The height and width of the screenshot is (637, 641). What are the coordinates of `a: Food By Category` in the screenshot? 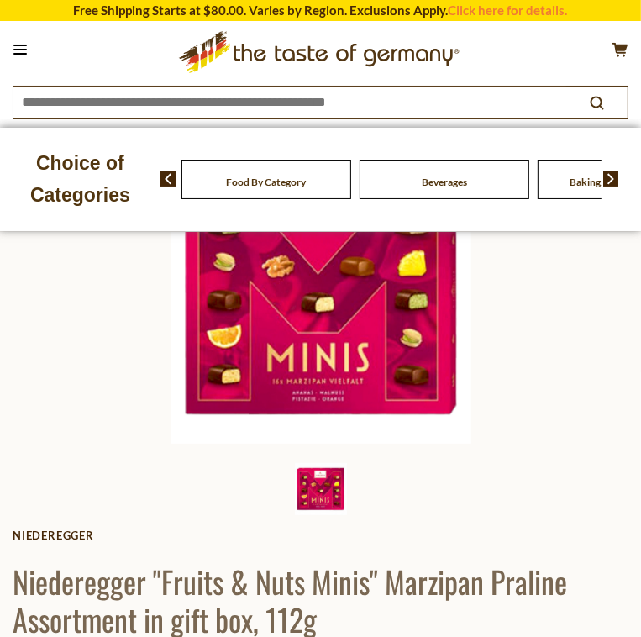 It's located at (266, 182).